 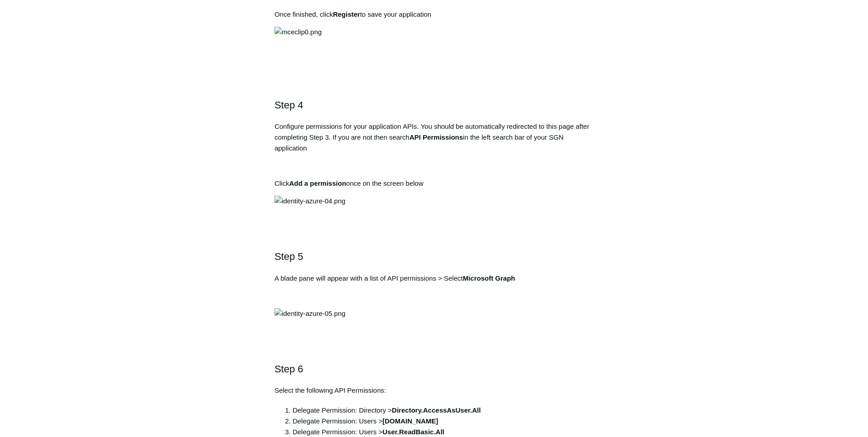 I want to click on p: Click once on the screen below, so click(x=434, y=183).